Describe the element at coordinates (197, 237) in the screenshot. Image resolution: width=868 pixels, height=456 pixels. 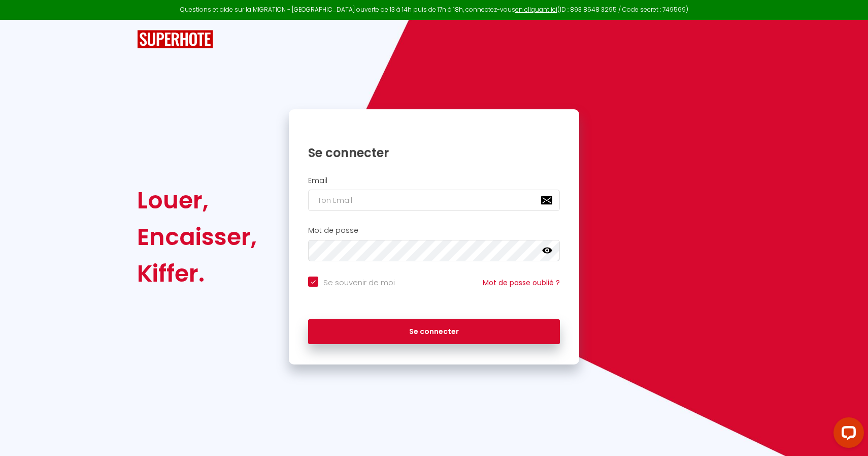
I see `div: Encaisser,` at that location.